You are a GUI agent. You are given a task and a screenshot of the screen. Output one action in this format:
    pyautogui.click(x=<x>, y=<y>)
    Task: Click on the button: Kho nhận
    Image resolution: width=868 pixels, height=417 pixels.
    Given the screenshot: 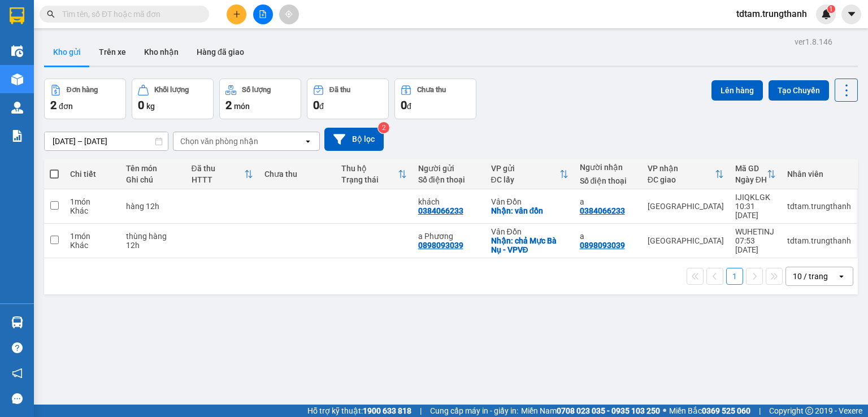 What is the action you would take?
    pyautogui.click(x=161, y=52)
    